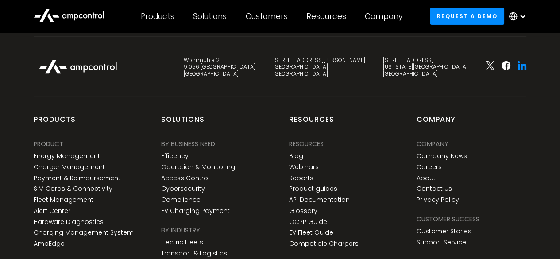  What do you see at coordinates (266, 16) in the screenshot?
I see `div: Customers` at bounding box center [266, 16].